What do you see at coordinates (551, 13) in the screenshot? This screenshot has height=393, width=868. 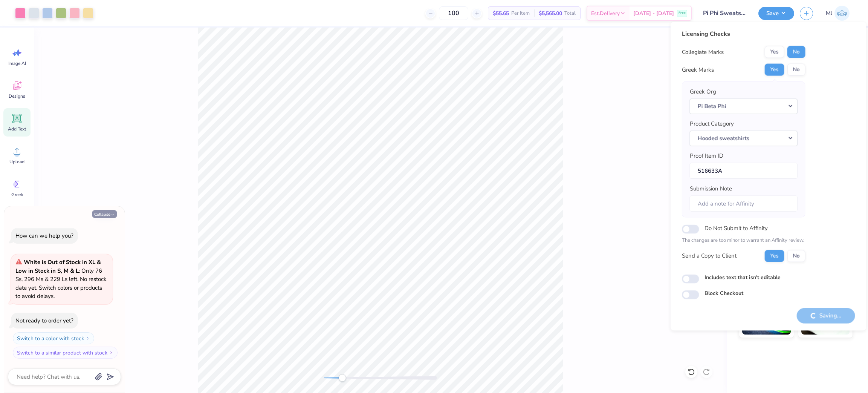 I see `span: $5,565.00` at bounding box center [551, 13].